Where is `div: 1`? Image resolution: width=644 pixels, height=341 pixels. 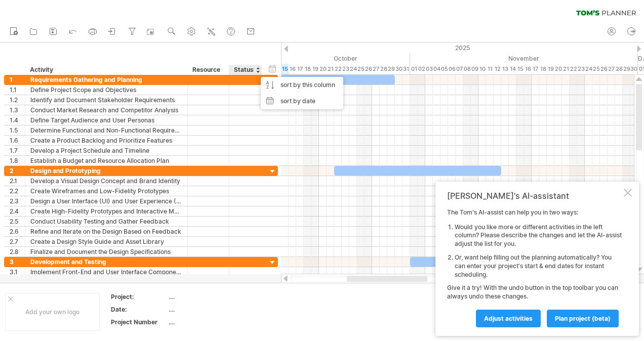 div: 1 is located at coordinates (17, 79).